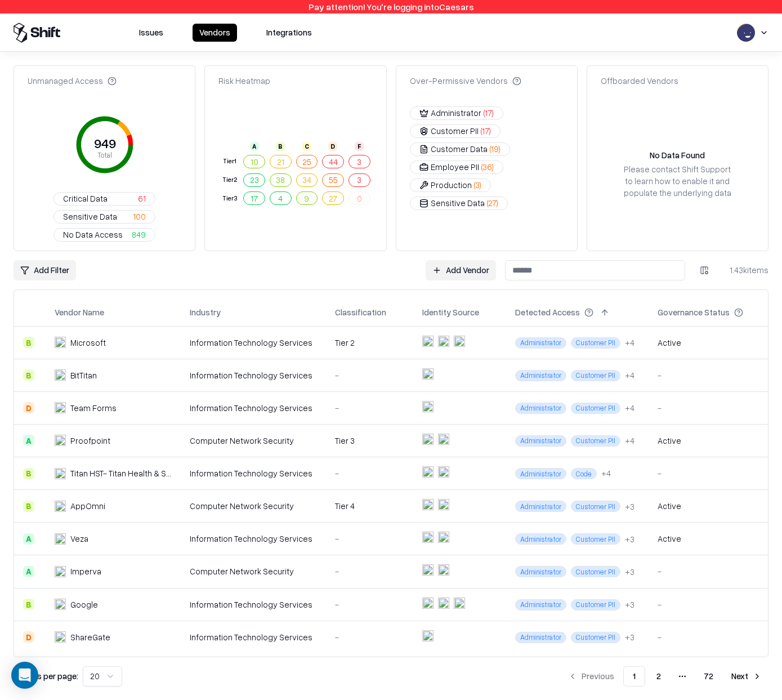  I want to click on img: microsoft365.com, so click(444, 341).